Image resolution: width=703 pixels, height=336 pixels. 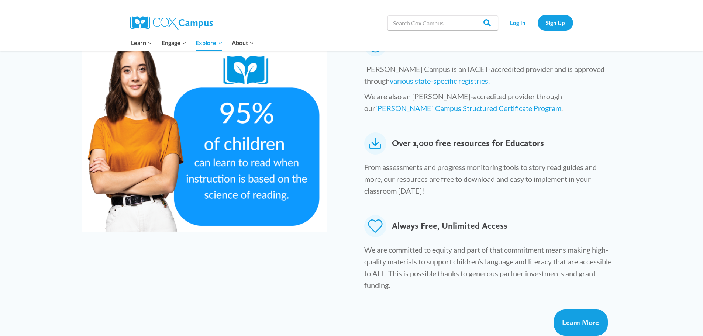 What do you see at coordinates (142, 43) in the screenshot?
I see `button: Child menu of Learn` at bounding box center [142, 43].